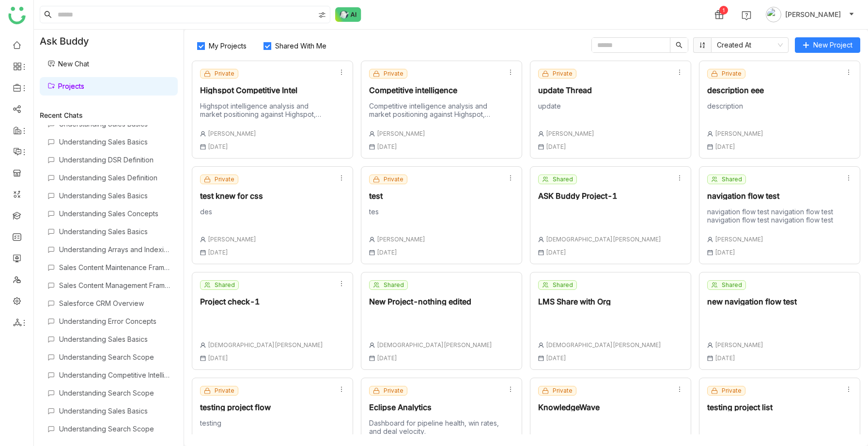 The width and height of the screenshot is (868, 446). Describe the element at coordinates (434, 90) in the screenshot. I see `div: Competitive intelligence` at that location.